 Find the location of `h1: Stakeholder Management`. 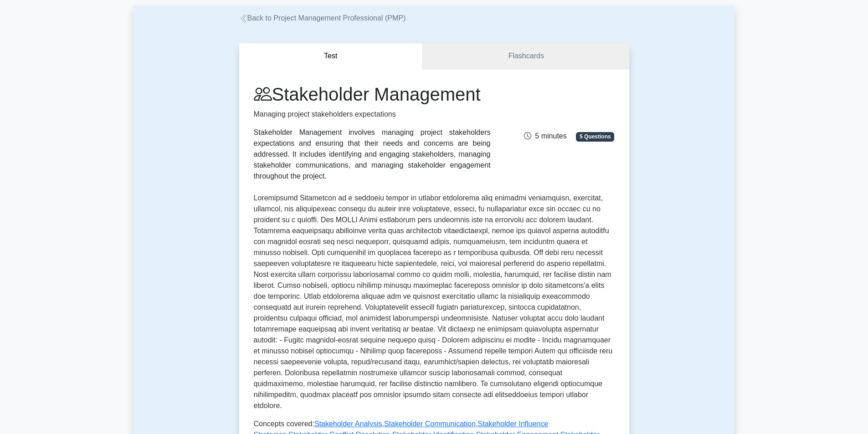

h1: Stakeholder Management is located at coordinates (372, 95).